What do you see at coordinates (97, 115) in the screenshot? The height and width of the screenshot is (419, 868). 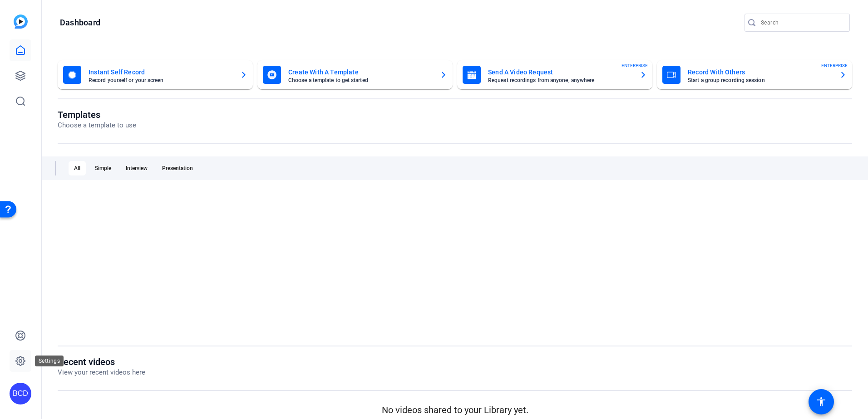 I see `h1: Templates` at bounding box center [97, 115].